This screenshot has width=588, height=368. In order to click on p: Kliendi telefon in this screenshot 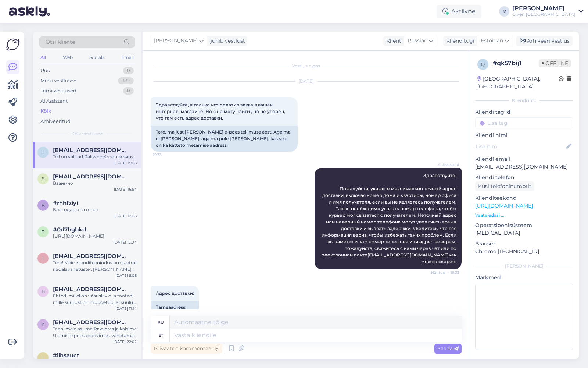, I will do `click(524, 177)`.